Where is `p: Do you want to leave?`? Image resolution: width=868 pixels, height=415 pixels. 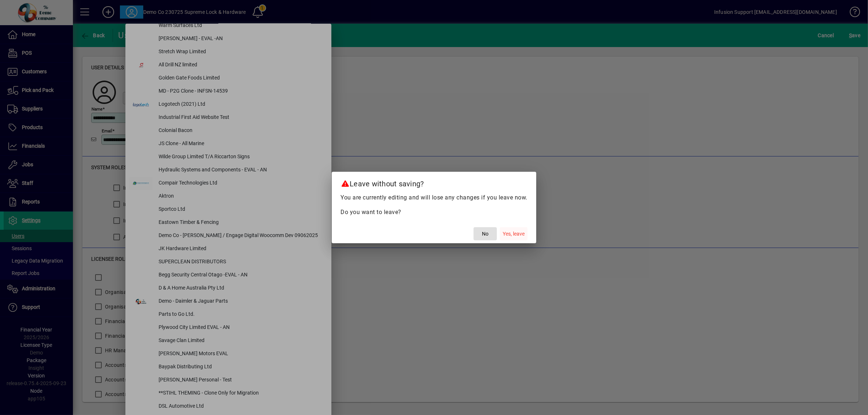
p: Do you want to leave? is located at coordinates (434, 212).